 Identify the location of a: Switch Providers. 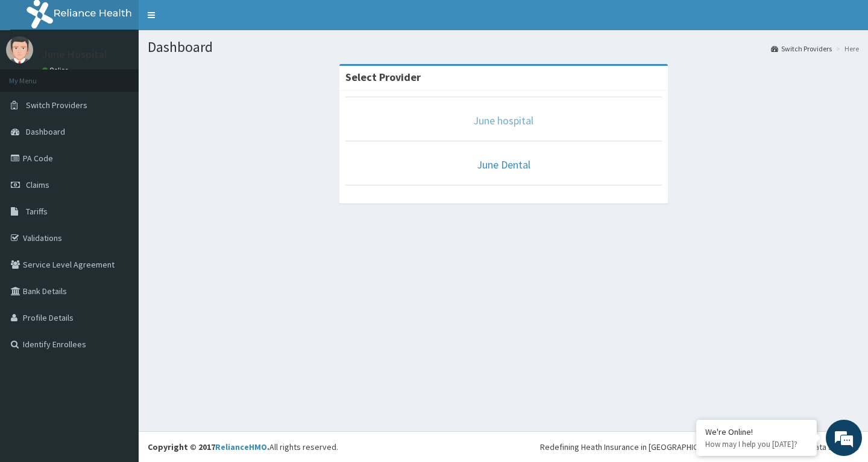
(802, 49).